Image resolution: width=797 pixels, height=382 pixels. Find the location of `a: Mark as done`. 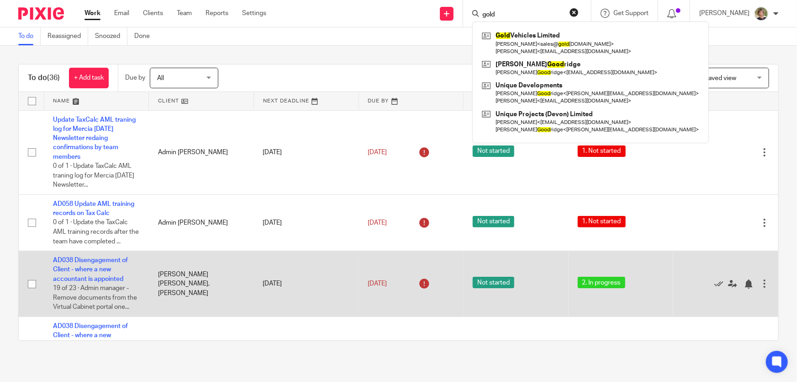

a: Mark as done is located at coordinates (721, 283).